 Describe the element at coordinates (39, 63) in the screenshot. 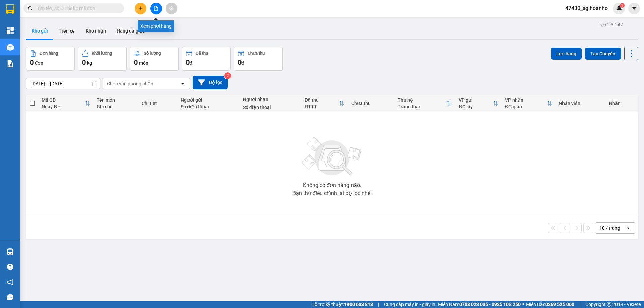

I see `span: đơn` at that location.